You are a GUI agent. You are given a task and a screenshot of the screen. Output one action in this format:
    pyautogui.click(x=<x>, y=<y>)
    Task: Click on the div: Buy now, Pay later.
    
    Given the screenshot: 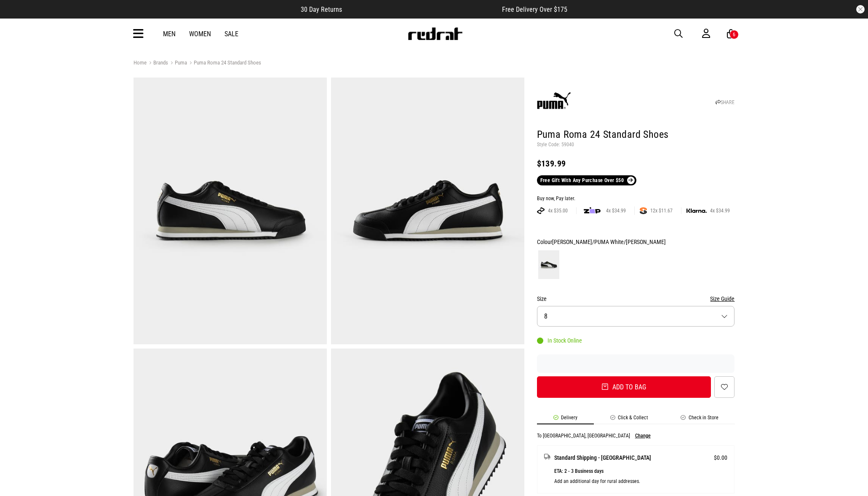 What is the action you would take?
    pyautogui.click(x=636, y=199)
    